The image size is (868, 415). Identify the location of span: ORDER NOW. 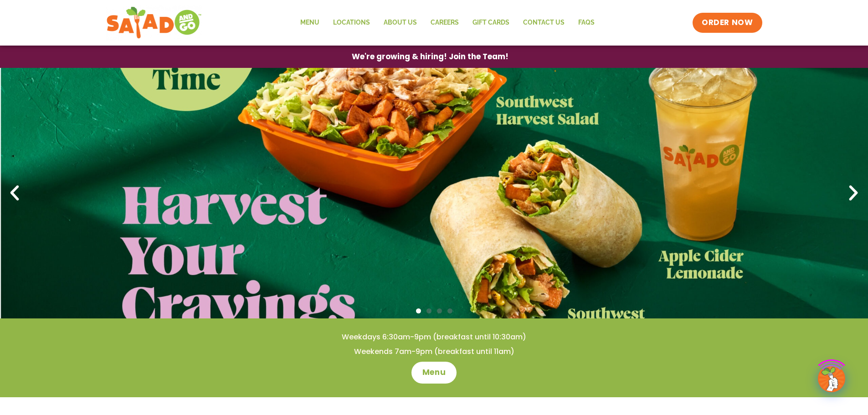
(727, 23).